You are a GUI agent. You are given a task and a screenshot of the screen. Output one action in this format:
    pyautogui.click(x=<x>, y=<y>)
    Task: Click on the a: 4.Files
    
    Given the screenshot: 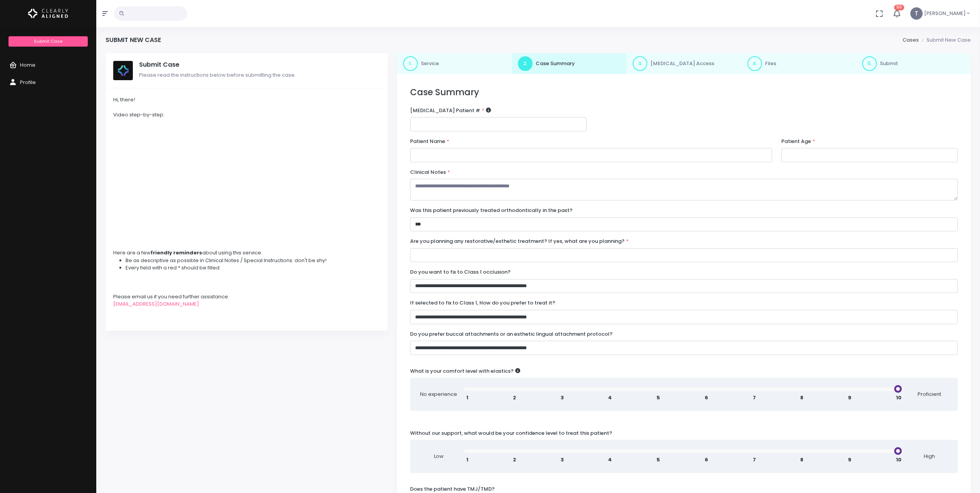 What is the action you would take?
    pyautogui.click(x=799, y=64)
    